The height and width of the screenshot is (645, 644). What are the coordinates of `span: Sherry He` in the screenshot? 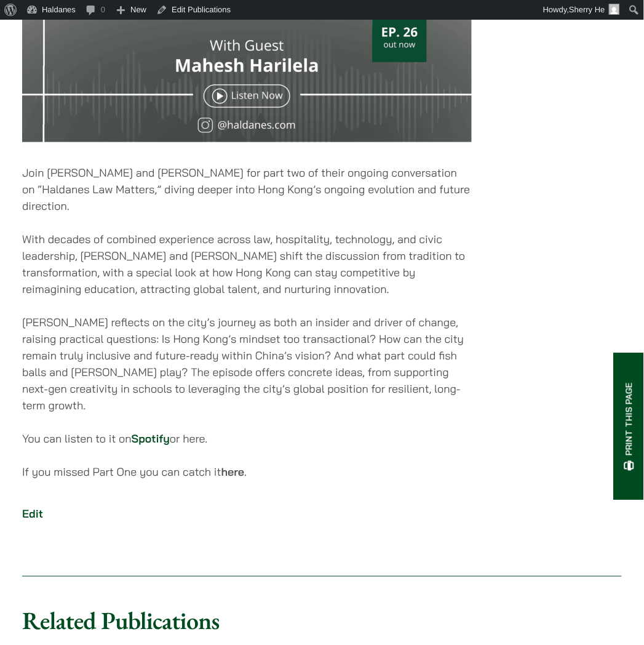 It's located at (587, 9).